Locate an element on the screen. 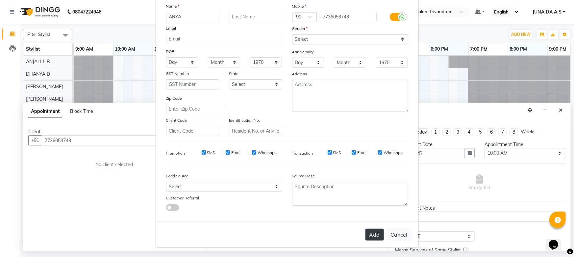 Image resolution: width=574 pixels, height=257 pixels. label: Source Desc is located at coordinates (303, 176).